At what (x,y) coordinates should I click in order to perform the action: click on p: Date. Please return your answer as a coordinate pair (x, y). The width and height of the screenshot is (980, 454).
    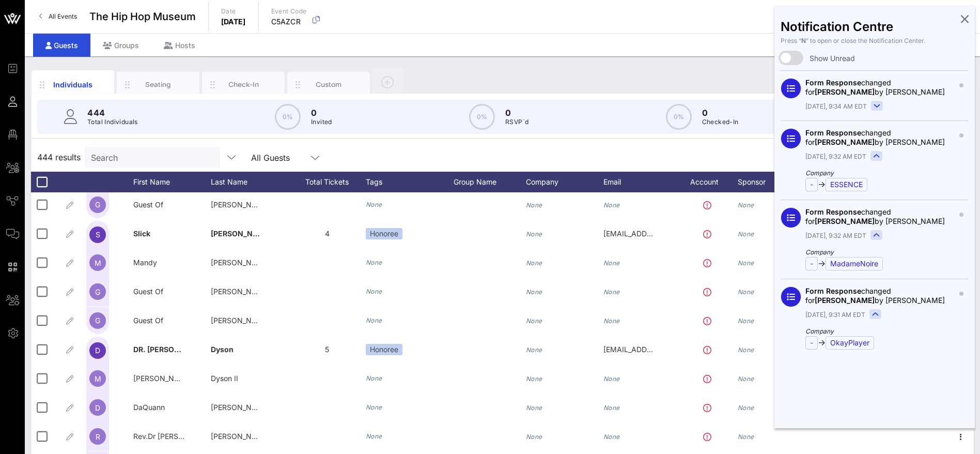
    Looking at the image, I should click on (234, 12).